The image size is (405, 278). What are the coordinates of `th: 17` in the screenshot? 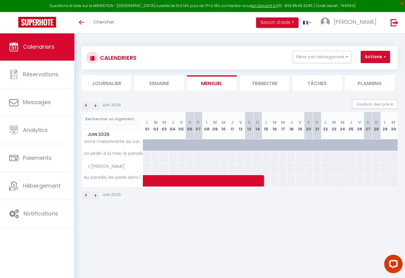 It's located at (283, 125).